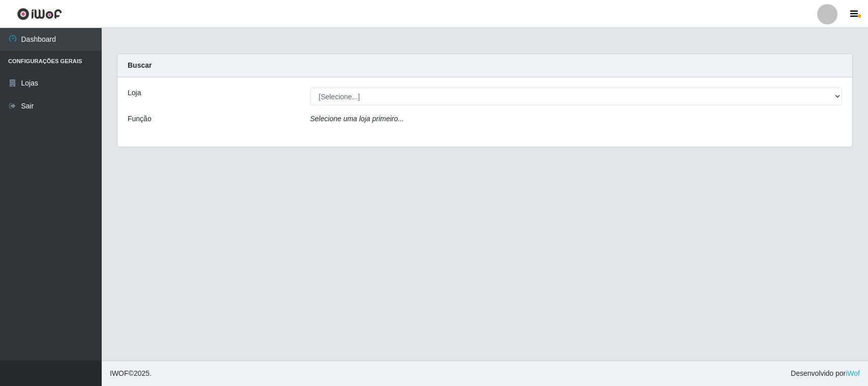 The image size is (868, 386). Describe the element at coordinates (134, 92) in the screenshot. I see `label: Loja` at that location.